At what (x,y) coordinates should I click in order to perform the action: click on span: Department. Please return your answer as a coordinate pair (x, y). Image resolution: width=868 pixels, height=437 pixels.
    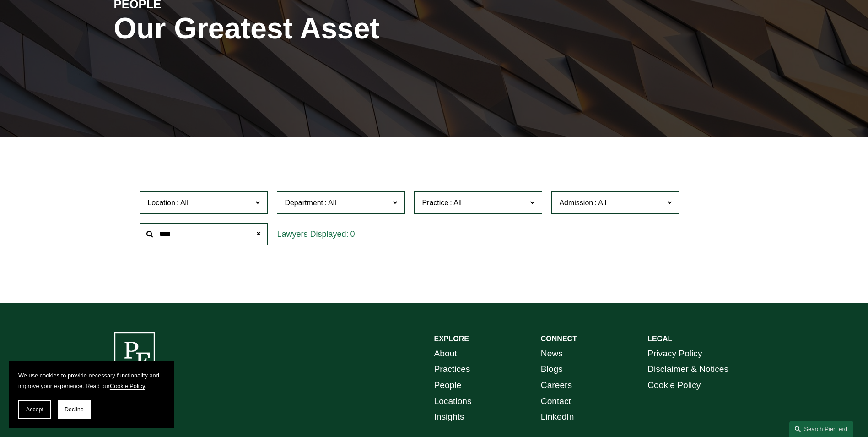
    Looking at the image, I should click on (304, 203).